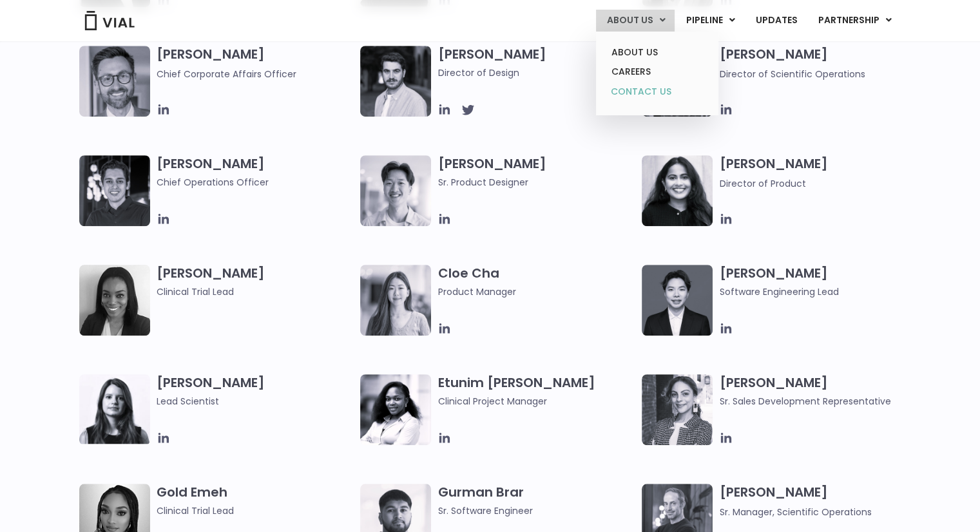  I want to click on h3: Gurman Brar, so click(536, 501).